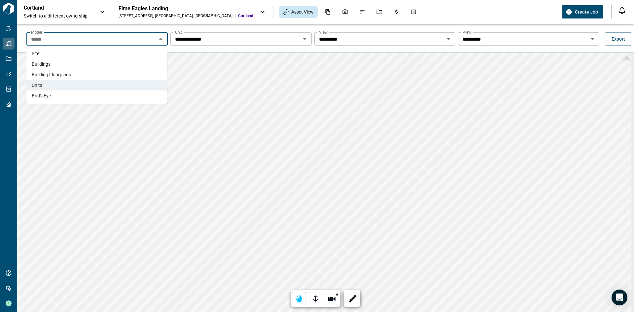 This screenshot has width=634, height=312. What do you see at coordinates (35, 53) in the screenshot?
I see `span: Site` at bounding box center [35, 53].